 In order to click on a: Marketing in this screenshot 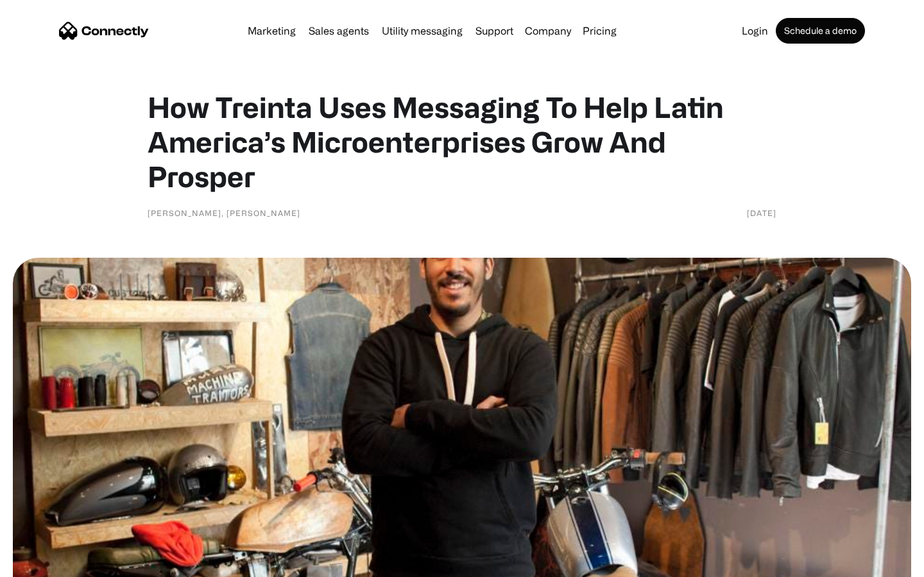, I will do `click(271, 31)`.